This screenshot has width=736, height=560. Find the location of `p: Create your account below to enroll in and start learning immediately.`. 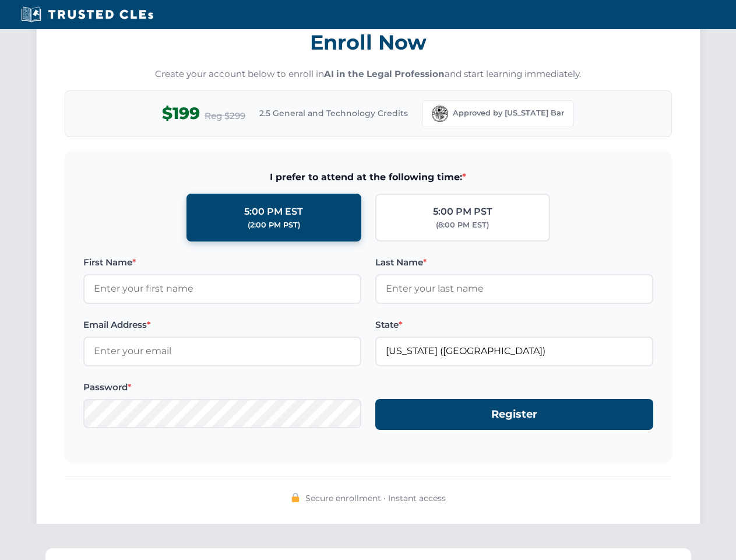

p: Create your account below to enroll in and start learning immediately. is located at coordinates (368, 74).